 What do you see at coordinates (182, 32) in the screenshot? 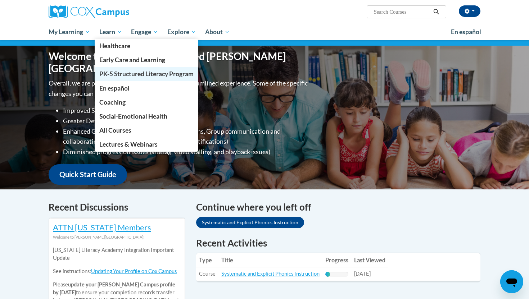
I see `span: Explore` at bounding box center [182, 32].